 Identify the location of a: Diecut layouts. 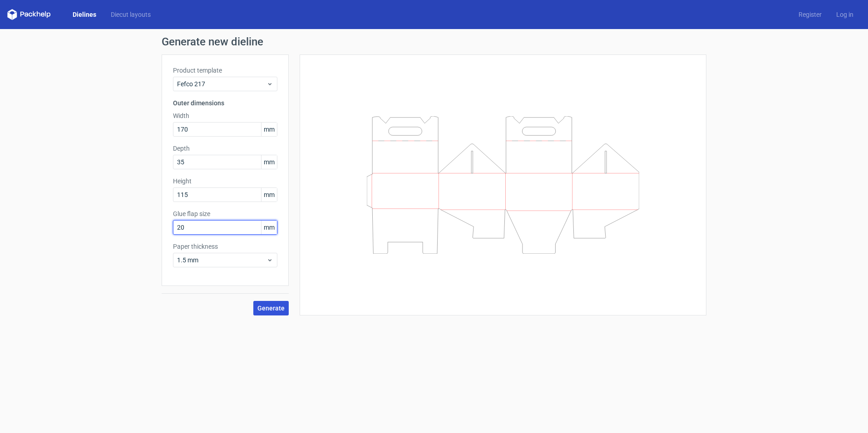
(131, 14).